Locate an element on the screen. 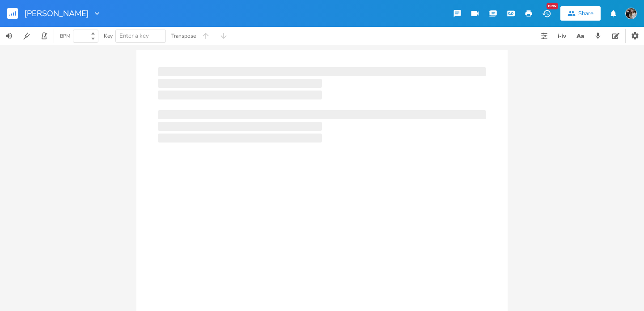 This screenshot has height=311, width=644. button: New is located at coordinates (547, 13).